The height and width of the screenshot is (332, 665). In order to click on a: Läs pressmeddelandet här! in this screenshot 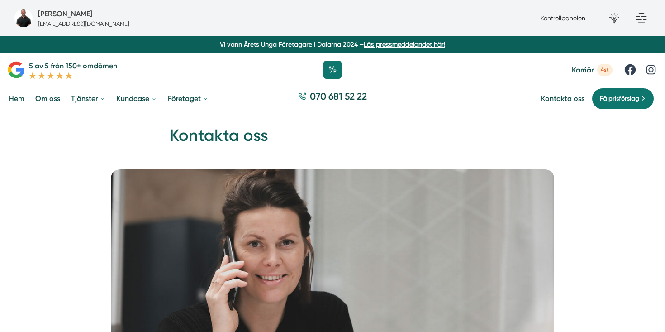, I will do `click(405, 44)`.